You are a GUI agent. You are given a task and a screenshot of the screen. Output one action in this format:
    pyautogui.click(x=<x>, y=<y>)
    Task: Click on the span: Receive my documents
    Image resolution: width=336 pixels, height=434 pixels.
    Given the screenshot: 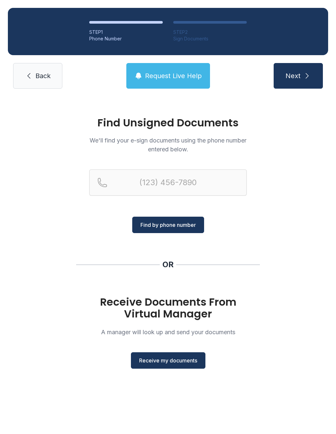 What is the action you would take?
    pyautogui.click(x=168, y=361)
    